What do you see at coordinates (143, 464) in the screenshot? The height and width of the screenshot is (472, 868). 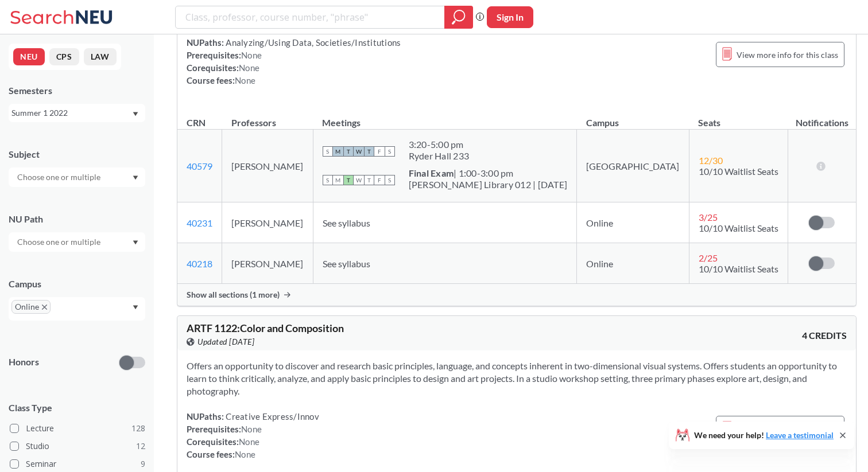 I see `span: 9` at bounding box center [143, 464].